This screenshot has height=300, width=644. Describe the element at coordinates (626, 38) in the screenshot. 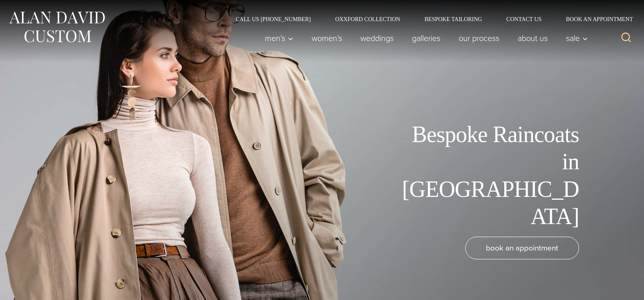

I see `button: View Search Form` at that location.